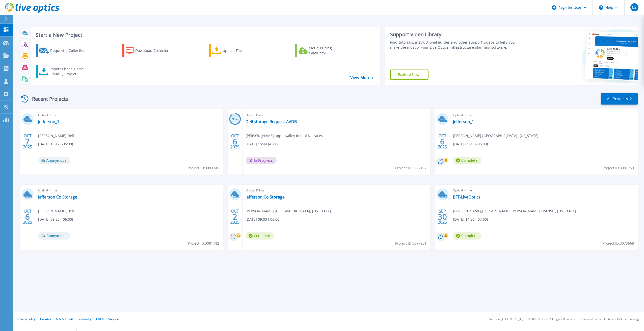 Image resolution: width=644 pixels, height=331 pixels. What do you see at coordinates (46, 319) in the screenshot?
I see `a: Cookies` at bounding box center [46, 319].